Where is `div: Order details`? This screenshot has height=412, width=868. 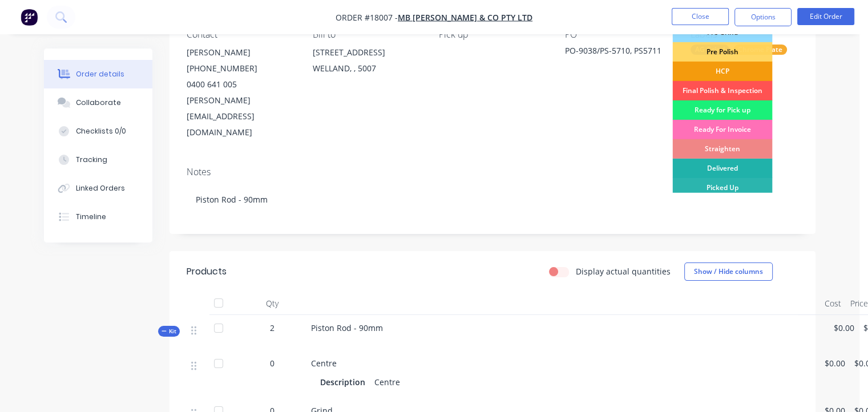
div: Order details is located at coordinates (100, 75).